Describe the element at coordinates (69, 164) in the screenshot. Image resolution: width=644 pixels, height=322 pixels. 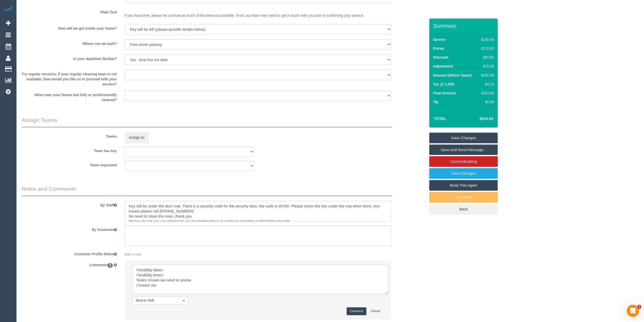
I see `label: Team requested` at that location.